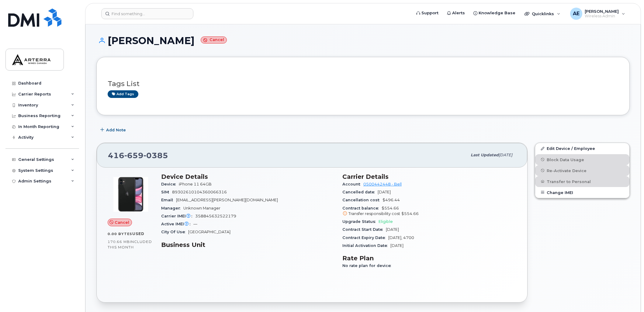 This screenshot has width=644, height=312. Describe the element at coordinates (168, 200) in the screenshot. I see `span: Email` at that location.